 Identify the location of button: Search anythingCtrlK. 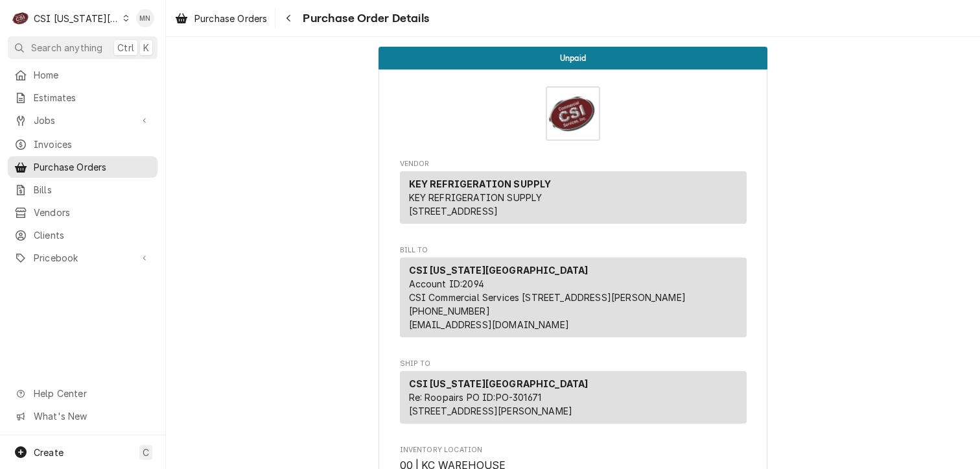
(82, 48).